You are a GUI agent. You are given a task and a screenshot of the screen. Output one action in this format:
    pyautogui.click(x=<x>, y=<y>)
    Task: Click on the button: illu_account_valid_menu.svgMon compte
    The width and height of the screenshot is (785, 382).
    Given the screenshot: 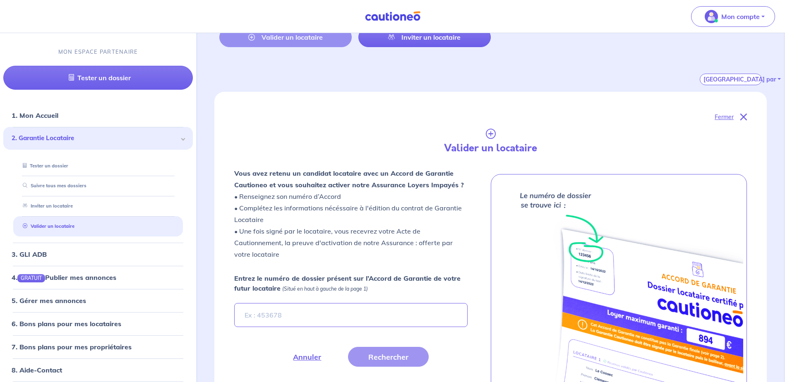 What is the action you would take?
    pyautogui.click(x=733, y=17)
    